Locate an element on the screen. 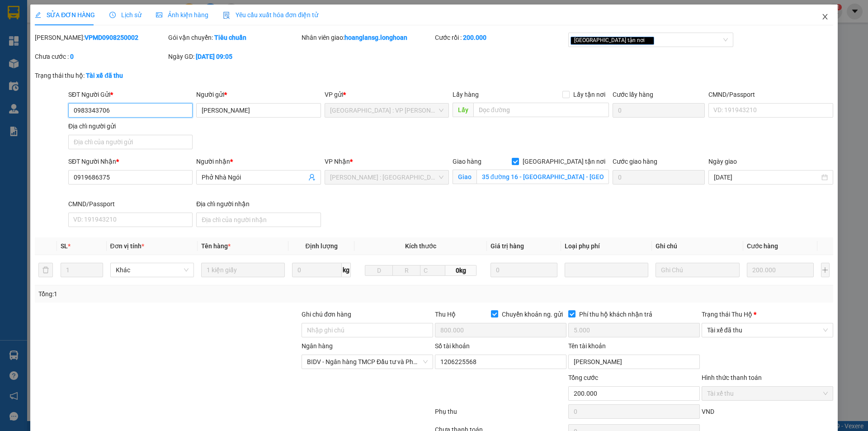 The height and width of the screenshot is (431, 868). span: Hồ Chí Minh : Kho Quận 12 is located at coordinates (386, 177).